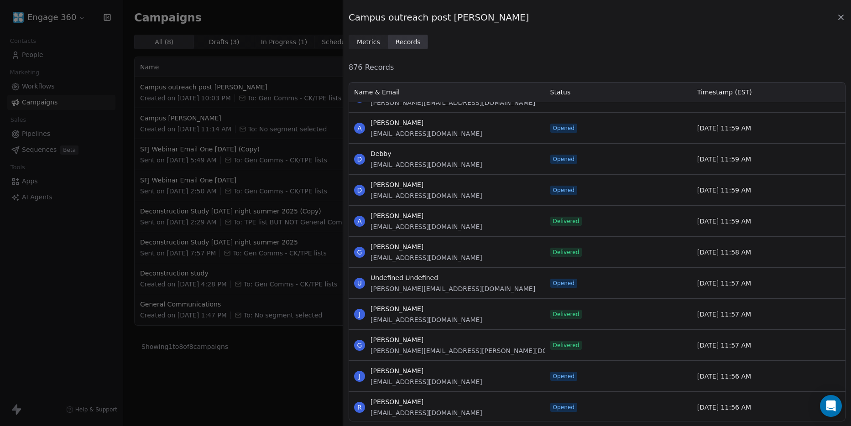 The width and height of the screenshot is (851, 426). I want to click on span: Debby, so click(426, 154).